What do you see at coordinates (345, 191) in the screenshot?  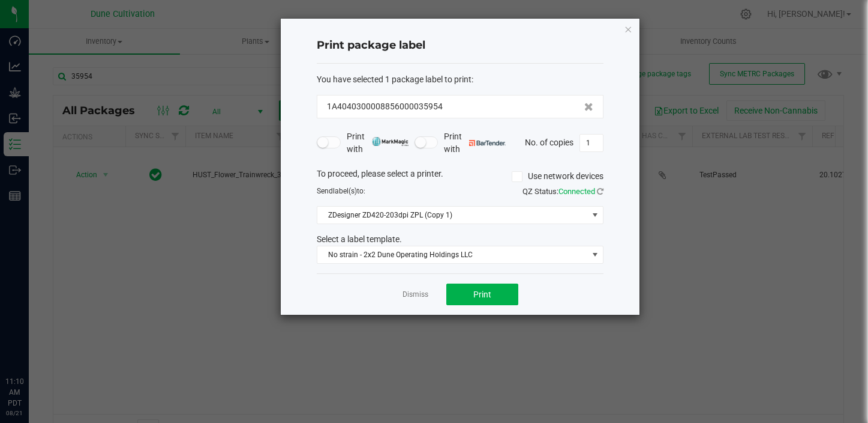 I see `span: label(s)` at bounding box center [345, 191].